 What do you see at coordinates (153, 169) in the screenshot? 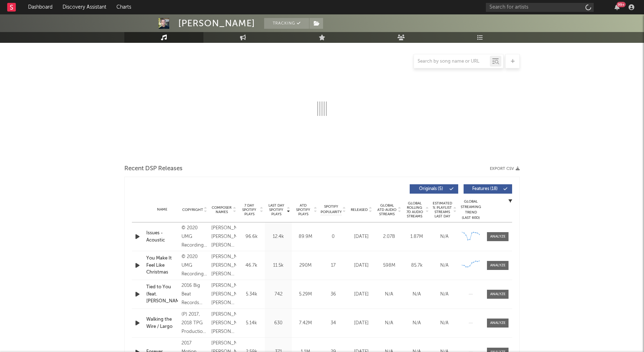
I see `span: Recent DSP Releases` at bounding box center [153, 169].